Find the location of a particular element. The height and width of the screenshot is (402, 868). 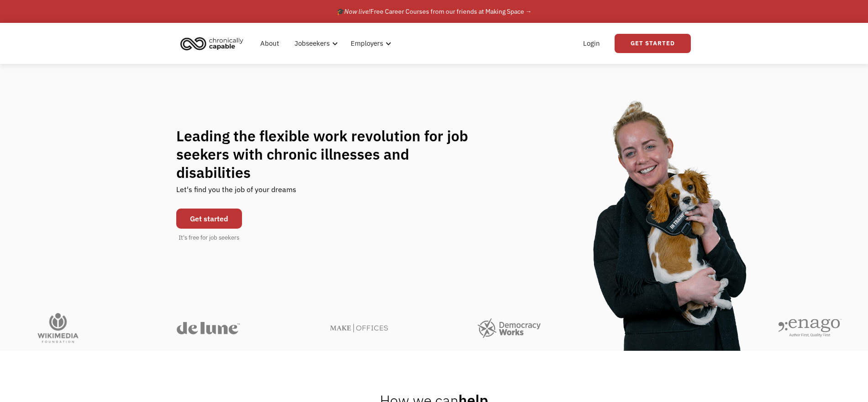

h1: Leading the flexible work revolution for job seekers with chronic illnesses and disabilities is located at coordinates (331, 154).